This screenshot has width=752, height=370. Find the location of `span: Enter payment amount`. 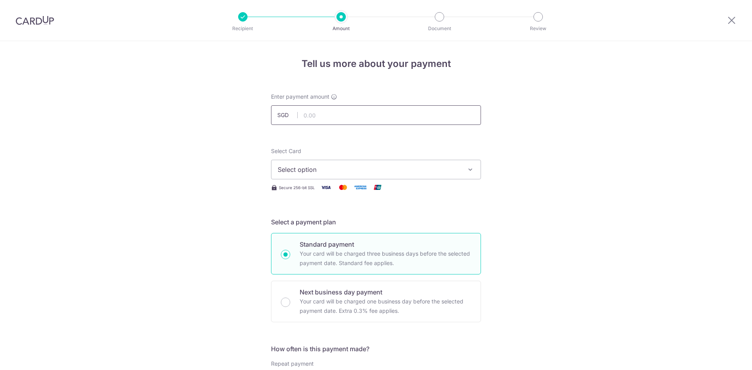

span: Enter payment amount is located at coordinates (300, 97).